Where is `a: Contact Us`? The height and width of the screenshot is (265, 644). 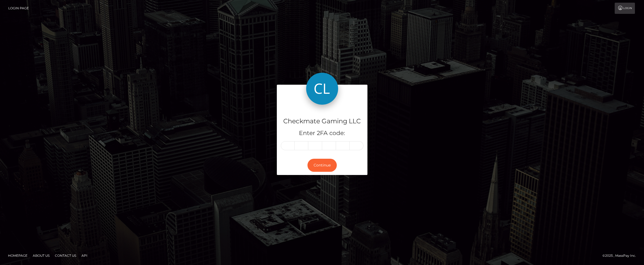 a: Contact Us is located at coordinates (65, 255).